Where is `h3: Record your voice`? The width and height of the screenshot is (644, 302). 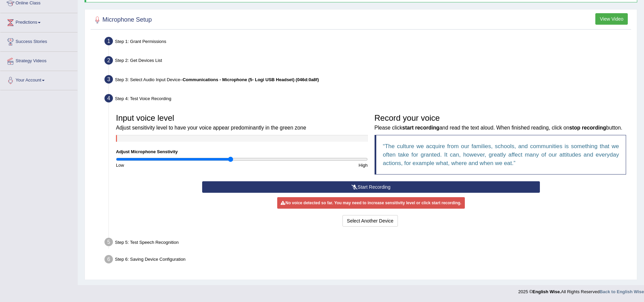 h3: Record your voice is located at coordinates (501, 123).